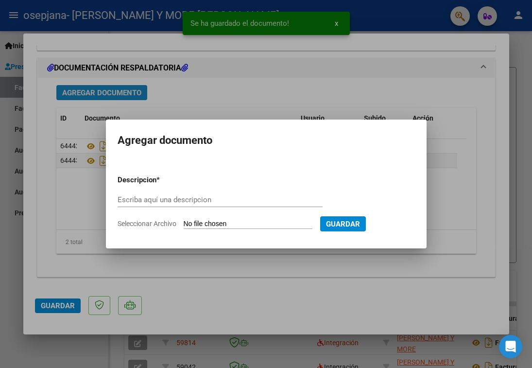  I want to click on p: Descripcion, so click(162, 180).